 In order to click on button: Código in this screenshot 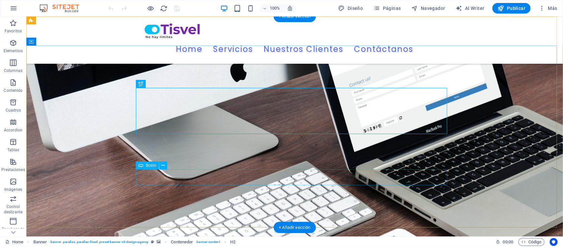, I will do `click(531, 242)`.